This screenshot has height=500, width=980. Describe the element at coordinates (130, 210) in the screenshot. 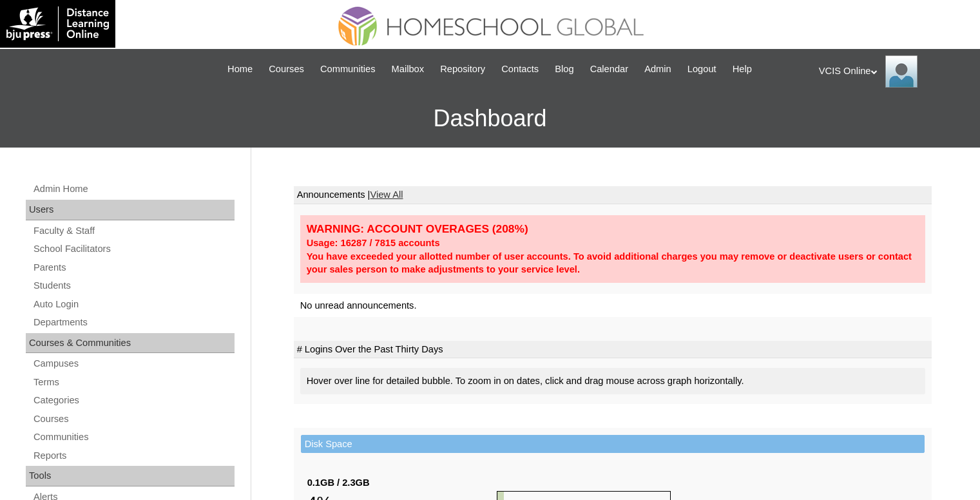

I see `div: Users` at that location.